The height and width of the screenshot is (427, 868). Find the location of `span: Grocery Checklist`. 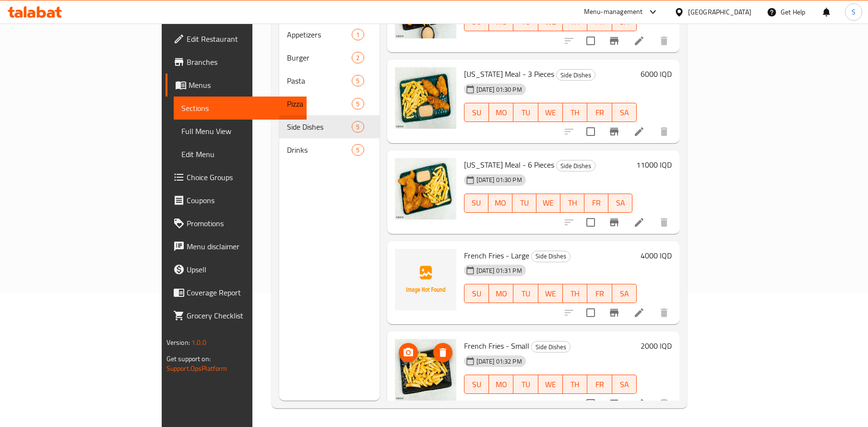

span: Grocery Checklist is located at coordinates (243, 315).